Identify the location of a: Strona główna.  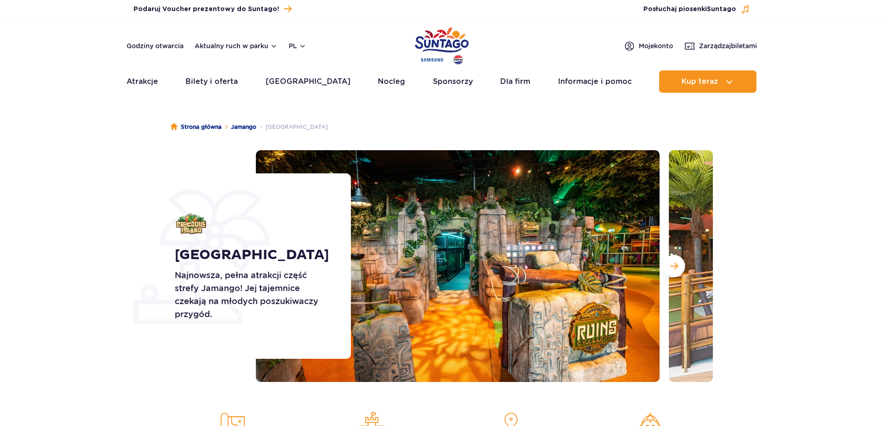
(196, 127).